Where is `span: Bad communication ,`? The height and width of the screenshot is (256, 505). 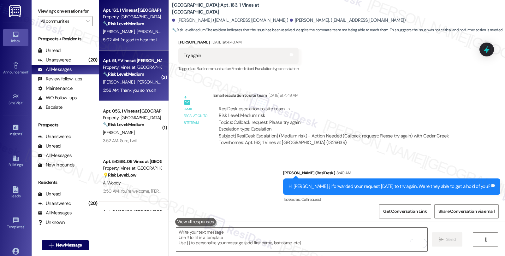 span: Bad communication , is located at coordinates (214, 68).